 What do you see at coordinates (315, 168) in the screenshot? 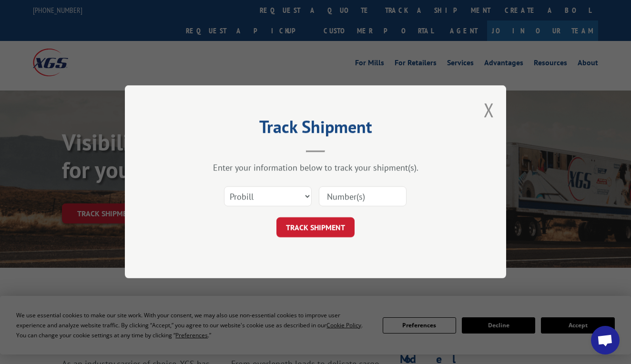
I see `div: Enter your information below to track your shipment(s).` at bounding box center [315, 168].